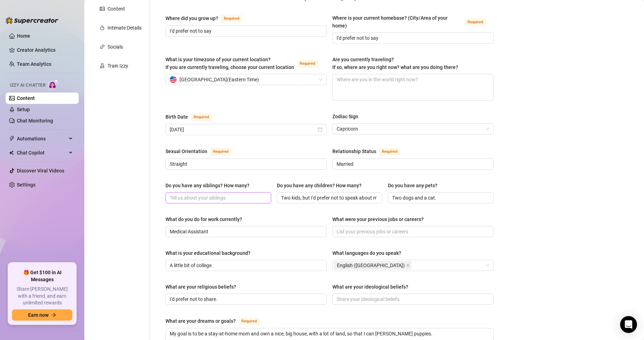 This screenshot has height=340, width=644. Describe the element at coordinates (186, 151) in the screenshot. I see `div: Sexual Orientation` at that location.